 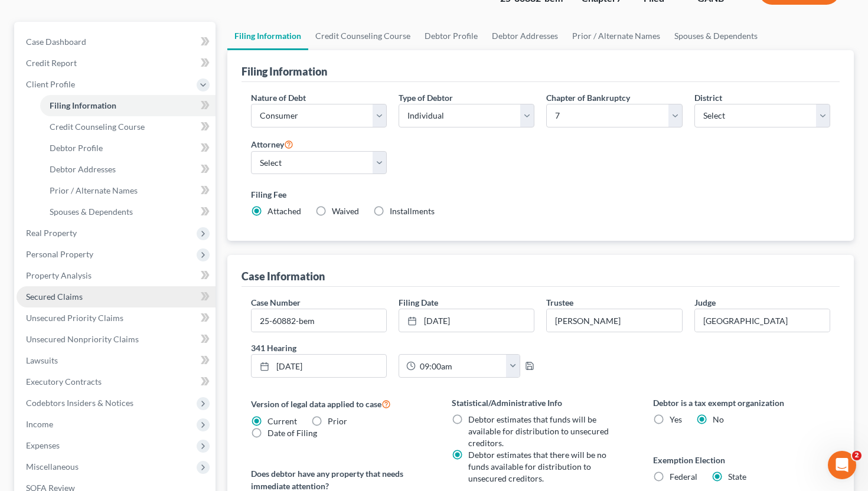 What do you see at coordinates (283, 276) in the screenshot?
I see `div: Case Information` at bounding box center [283, 276].